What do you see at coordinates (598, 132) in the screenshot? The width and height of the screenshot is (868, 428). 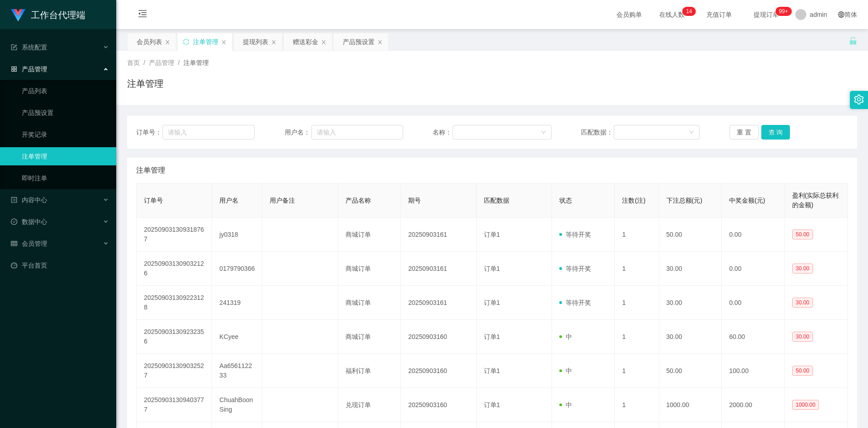 I see `span: 匹配数据：` at bounding box center [598, 132].